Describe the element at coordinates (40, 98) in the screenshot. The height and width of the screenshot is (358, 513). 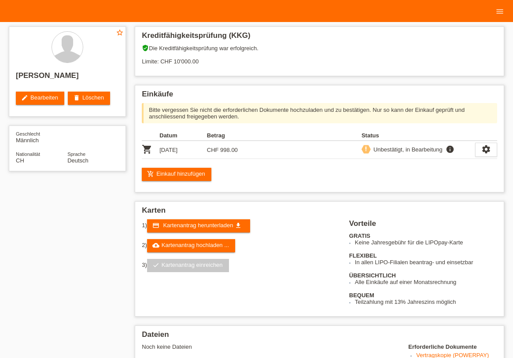
I see `a: editBearbeiten` at that location.